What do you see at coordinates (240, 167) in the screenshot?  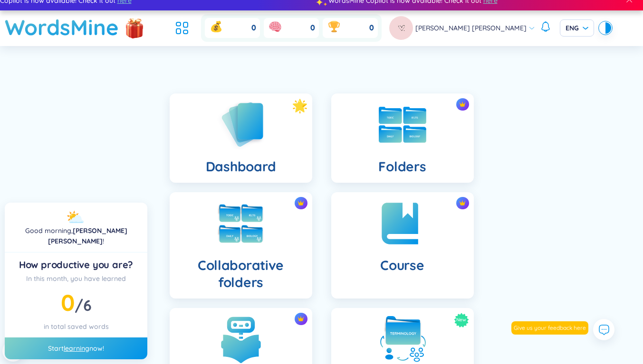 I see `h4: Dashboard` at bounding box center [240, 167].